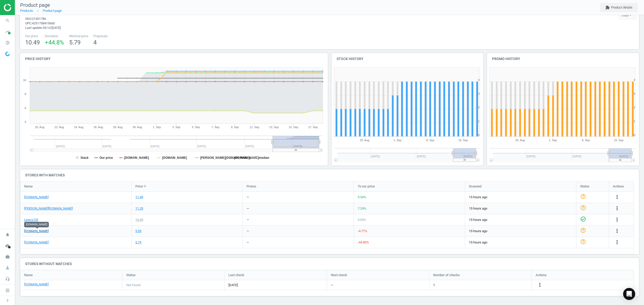 This screenshot has height=305, width=644. I want to click on tspan: 17. Sep, so click(313, 127).